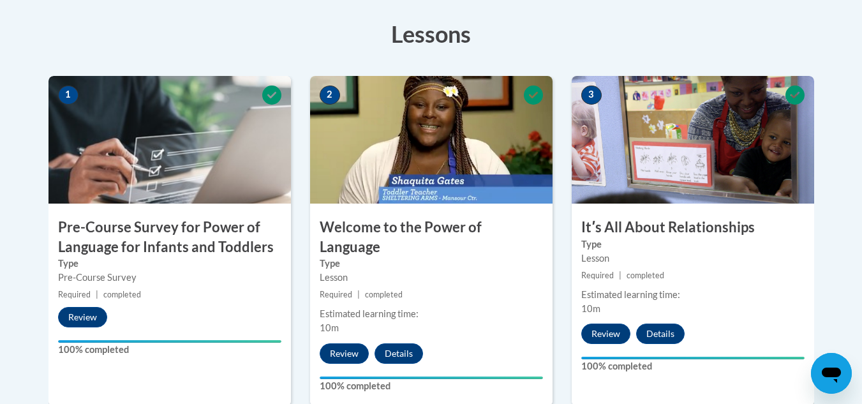 This screenshot has height=404, width=862. I want to click on span: 3, so click(591, 95).